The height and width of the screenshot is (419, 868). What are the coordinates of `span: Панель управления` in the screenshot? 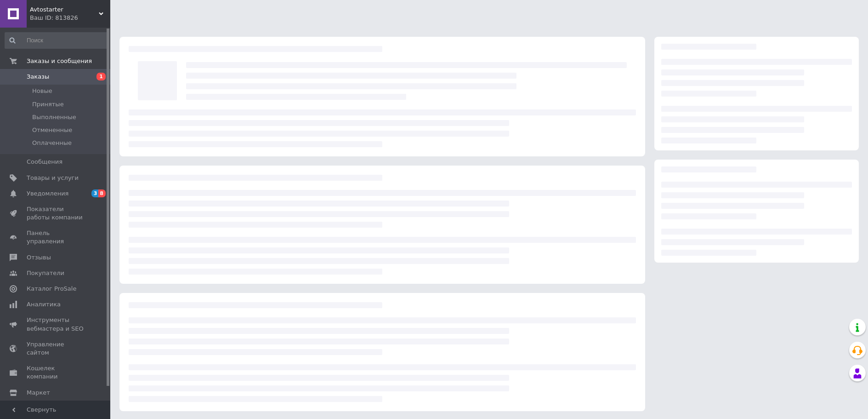 It's located at (56, 237).